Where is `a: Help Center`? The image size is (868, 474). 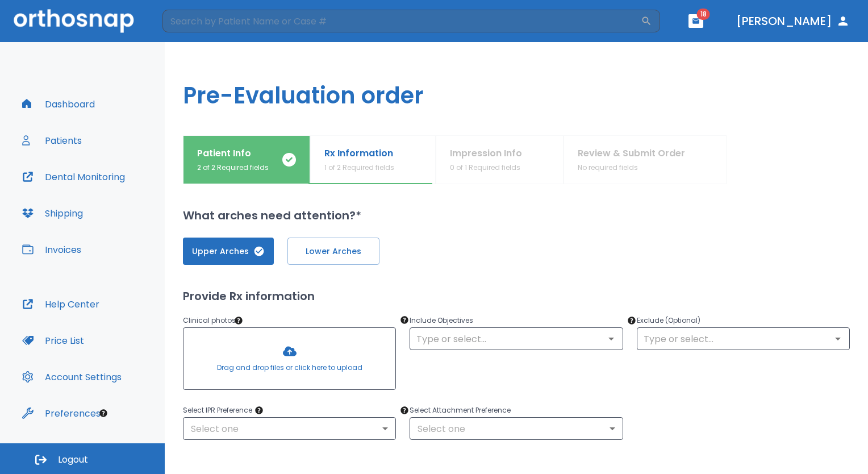 a: Help Center is located at coordinates (61, 304).